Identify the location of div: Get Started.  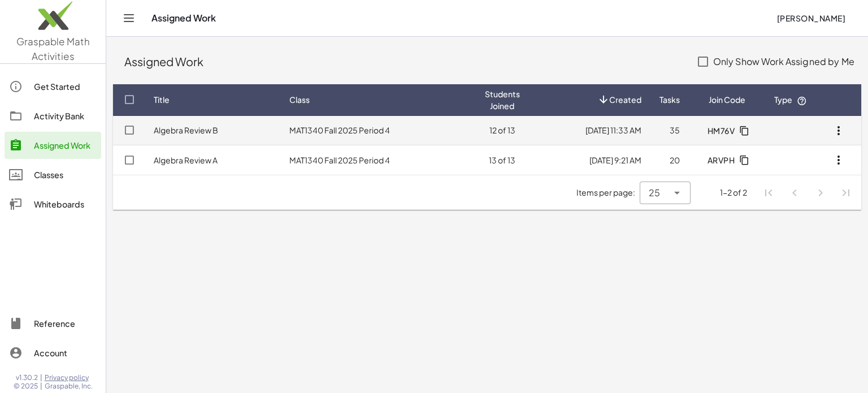
(65, 86).